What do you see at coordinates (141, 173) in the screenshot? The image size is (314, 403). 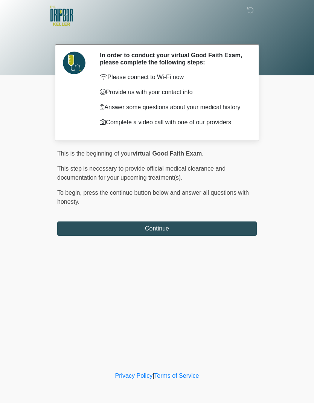 I see `span: This step is necessary to provide official medical clearance and documentation for your upcoming ...` at bounding box center [141, 173].